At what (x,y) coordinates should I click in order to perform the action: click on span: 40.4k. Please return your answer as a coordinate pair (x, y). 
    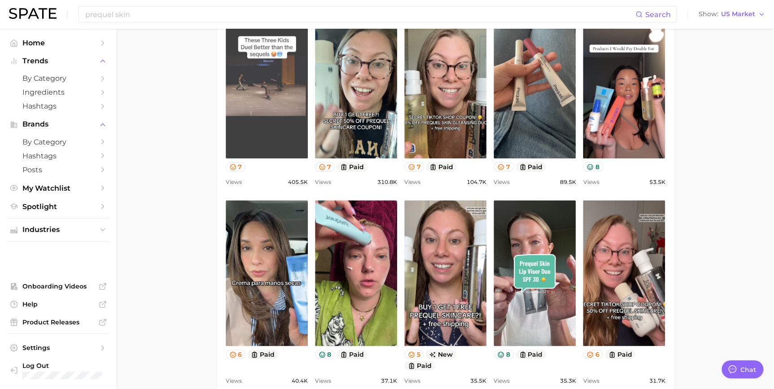
    Looking at the image, I should click on (300, 381).